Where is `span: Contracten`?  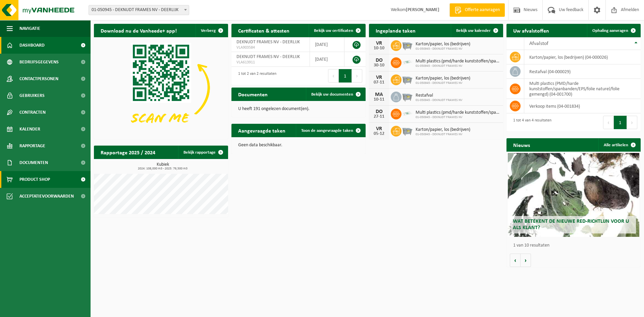 span: Contracten is located at coordinates (32, 112).